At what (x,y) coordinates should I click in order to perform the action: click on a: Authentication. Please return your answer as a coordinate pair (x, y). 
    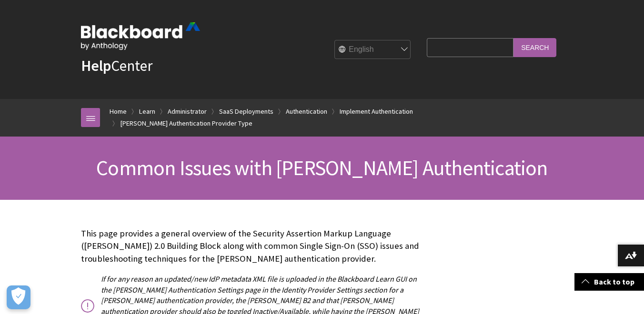
    Looking at the image, I should click on (306, 111).